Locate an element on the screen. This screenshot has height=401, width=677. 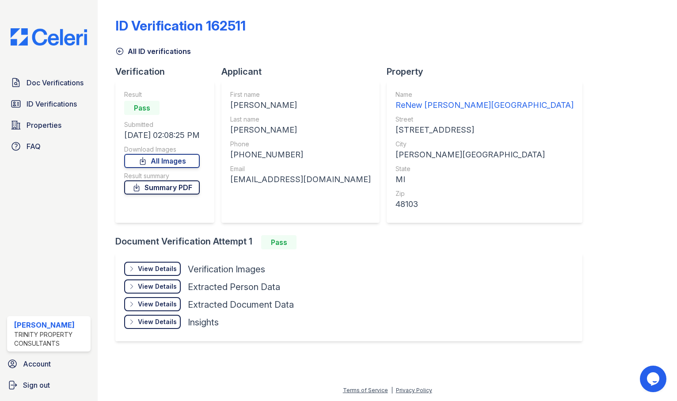
div: 48103 is located at coordinates (484, 204).